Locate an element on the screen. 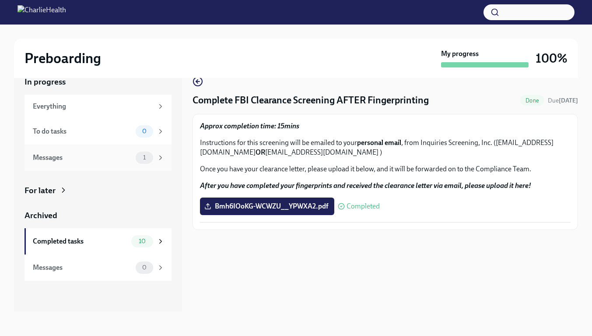 The height and width of the screenshot is (336, 592). h4: Complete FBI Clearance Screening AFTER Fingerprinting is located at coordinates (311, 100).